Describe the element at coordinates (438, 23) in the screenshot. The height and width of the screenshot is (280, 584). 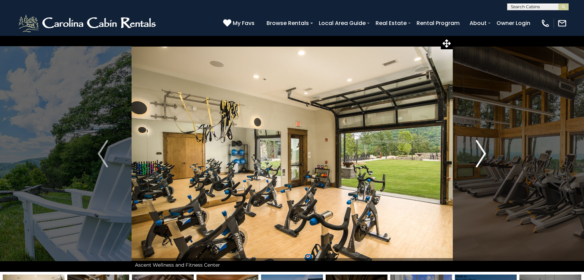
I see `a: Rental Program` at that location.